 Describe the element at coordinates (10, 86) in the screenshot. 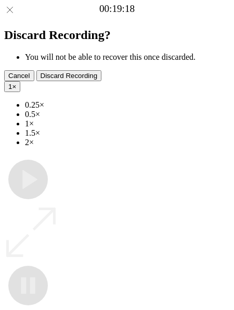

I see `span: 1` at that location.